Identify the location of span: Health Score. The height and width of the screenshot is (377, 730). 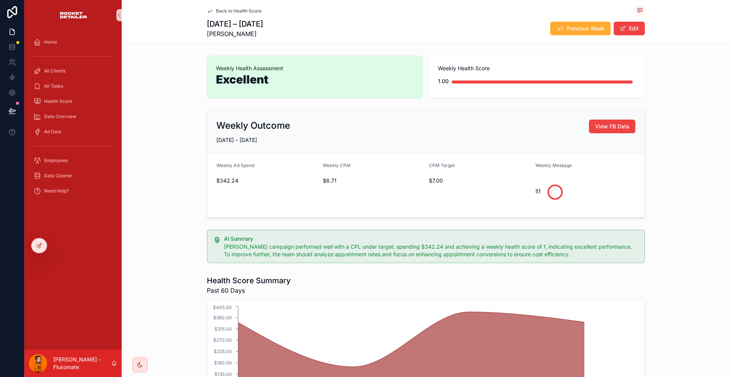
(58, 101).